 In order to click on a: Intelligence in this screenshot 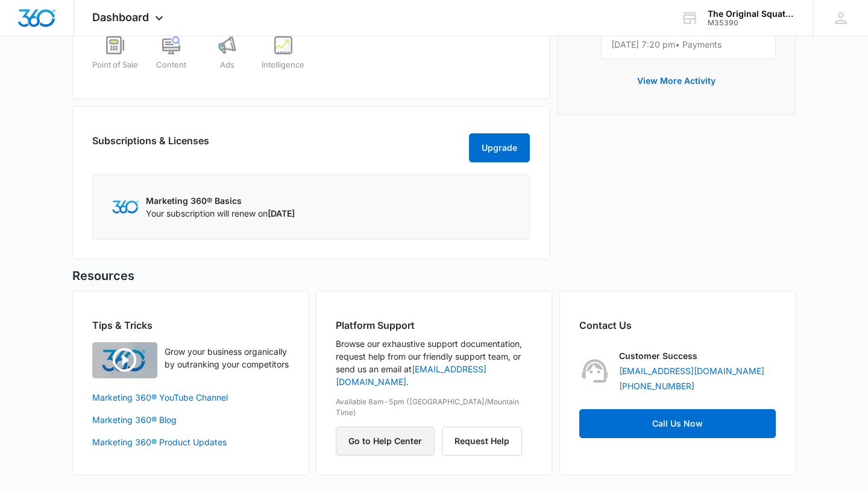, I will do `click(282, 58)`.